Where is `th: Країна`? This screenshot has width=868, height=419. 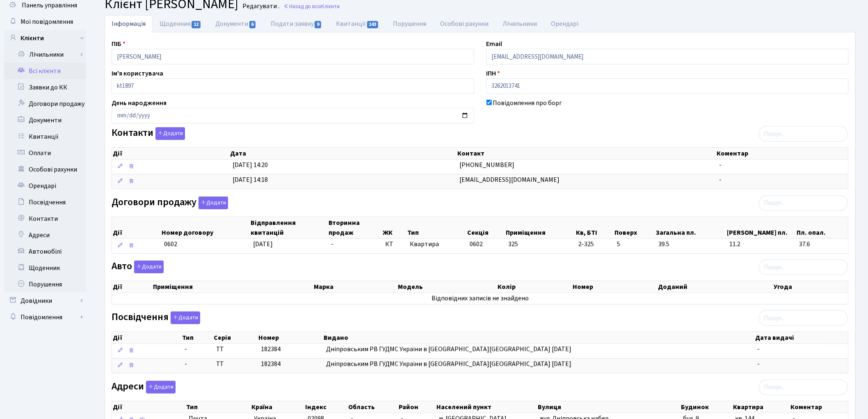 th: Країна is located at coordinates (278, 407).